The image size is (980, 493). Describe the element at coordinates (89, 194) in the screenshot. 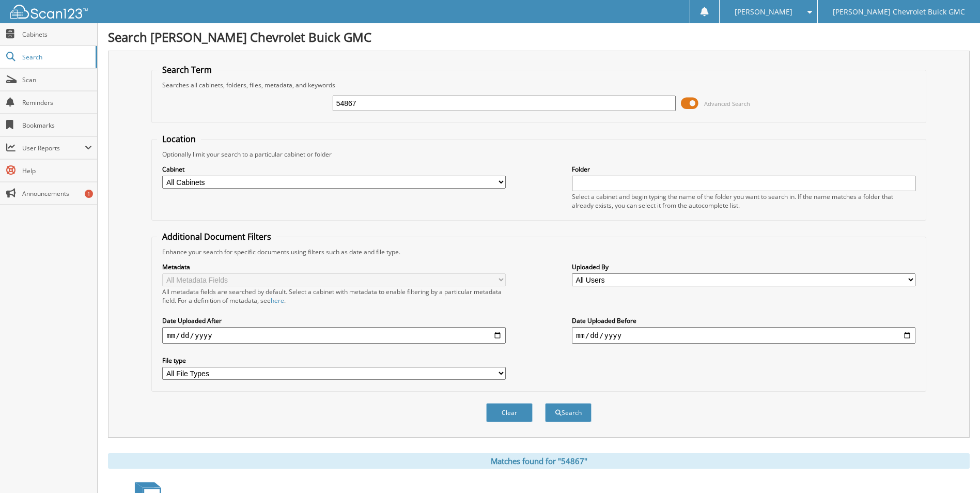

I see `div: 1` at that location.